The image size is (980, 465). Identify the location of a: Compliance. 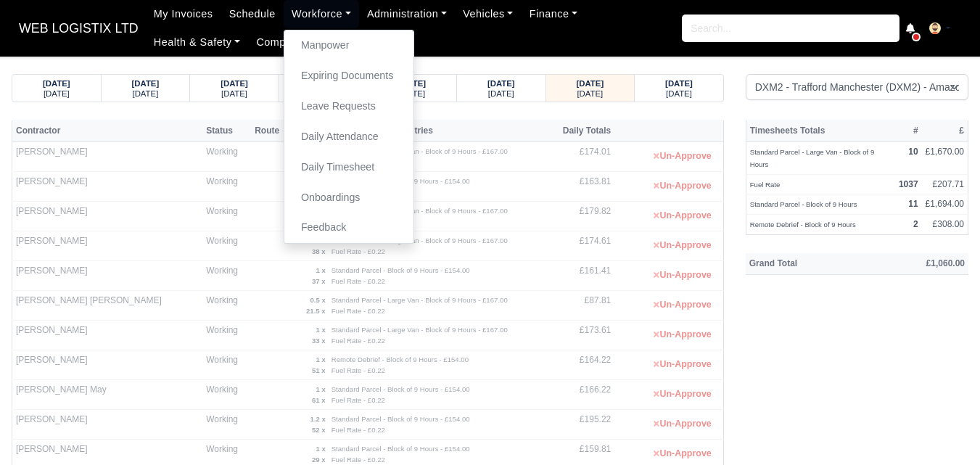
(289, 42).